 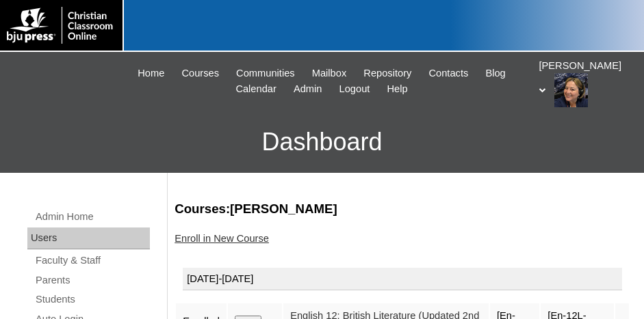 I want to click on h3: Dashboard, so click(x=322, y=142).